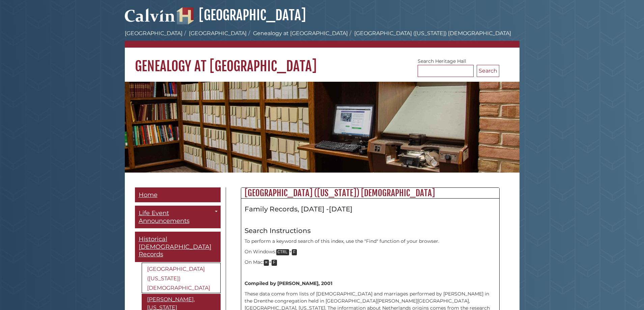 This screenshot has width=644, height=310. What do you see at coordinates (283, 252) in the screenshot?
I see `kbd: CTRL` at bounding box center [283, 252].